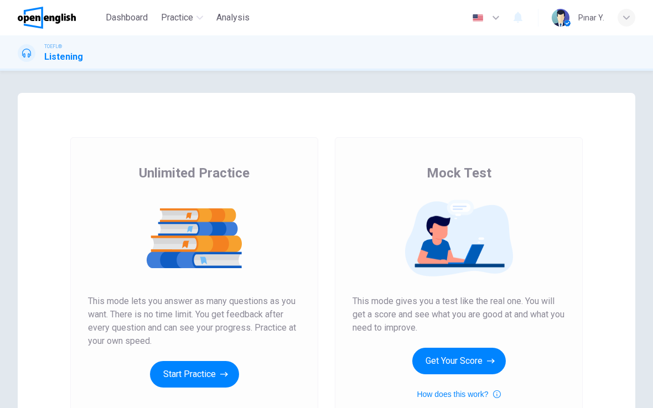 The image size is (653, 408). I want to click on div: Pınar Y., so click(591, 18).